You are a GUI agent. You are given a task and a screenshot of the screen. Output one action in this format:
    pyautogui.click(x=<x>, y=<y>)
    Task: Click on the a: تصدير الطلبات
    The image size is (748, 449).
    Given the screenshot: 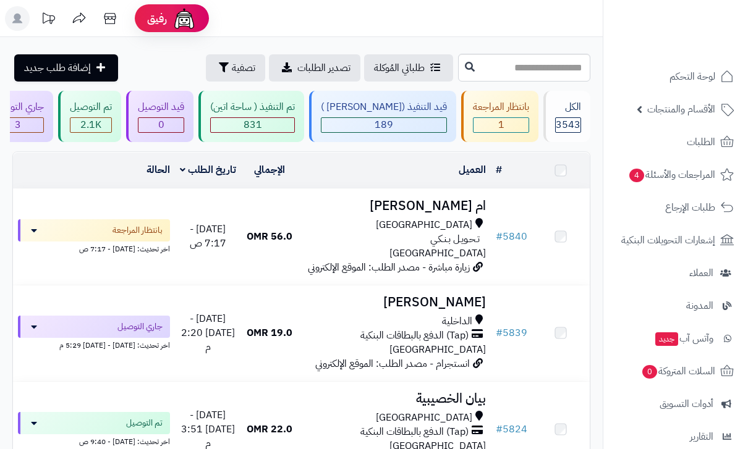 What is the action you would take?
    pyautogui.click(x=315, y=68)
    